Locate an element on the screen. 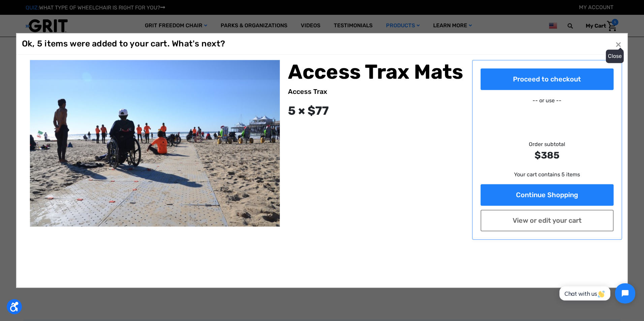  div: 5 × $77 is located at coordinates (376, 111).